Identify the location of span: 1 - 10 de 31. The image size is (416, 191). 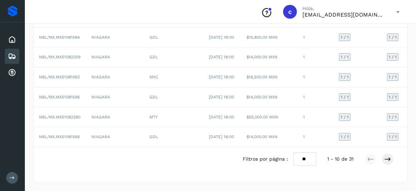
(341, 159).